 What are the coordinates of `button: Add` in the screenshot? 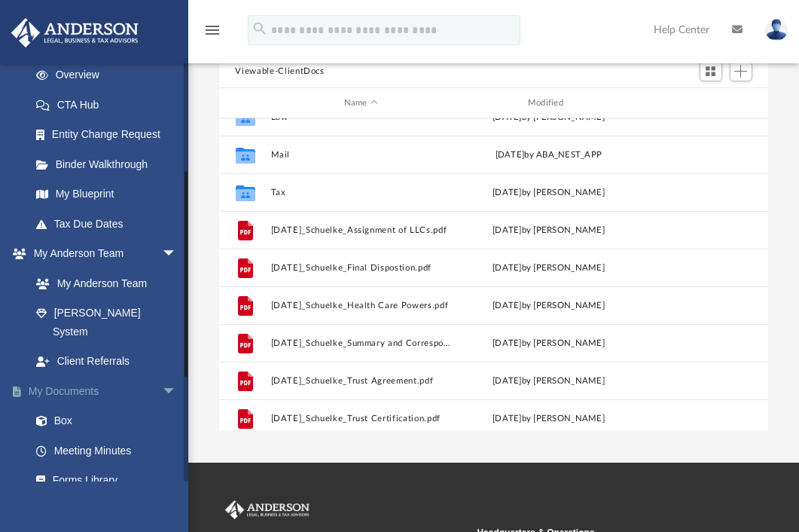 It's located at (741, 72).